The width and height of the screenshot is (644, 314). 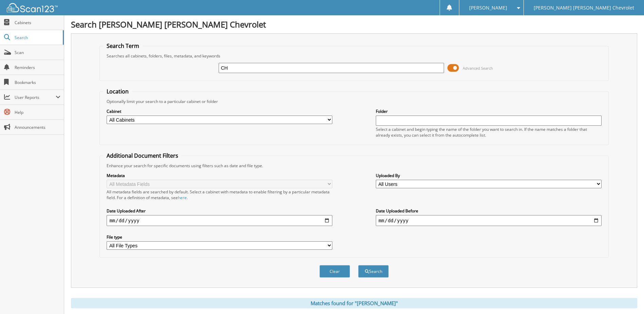 I want to click on span: Announcements, so click(x=37, y=127).